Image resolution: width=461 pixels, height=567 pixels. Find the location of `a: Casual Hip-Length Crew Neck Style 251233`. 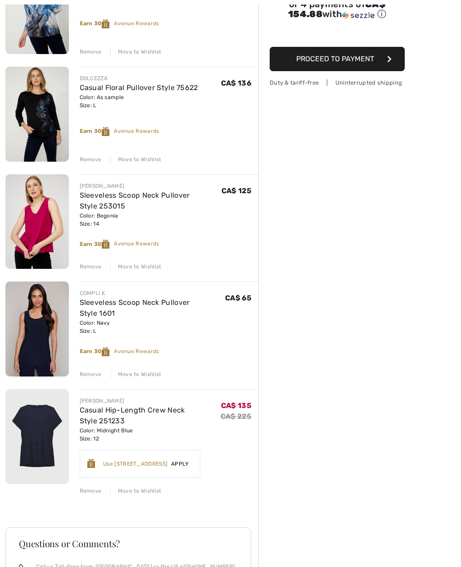

a: Casual Hip-Length Crew Neck Style 251233 is located at coordinates (132, 415).